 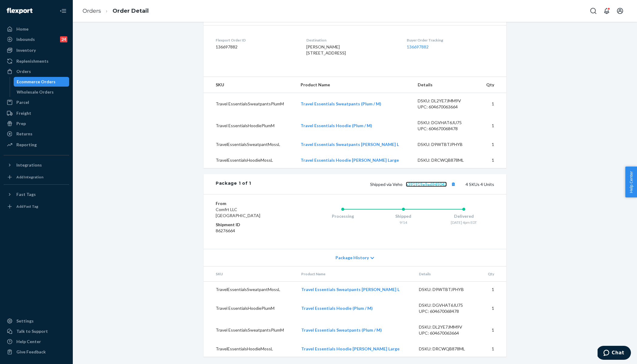 What do you see at coordinates (130, 11) in the screenshot?
I see `a: Order Detail` at bounding box center [130, 11].